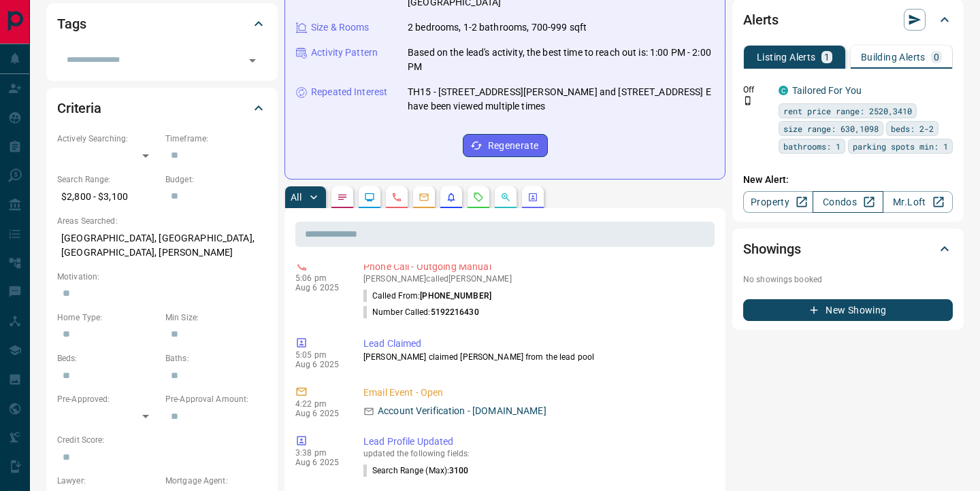 This screenshot has height=491, width=980. What do you see at coordinates (827, 57) in the screenshot?
I see `p: 1` at bounding box center [827, 57].